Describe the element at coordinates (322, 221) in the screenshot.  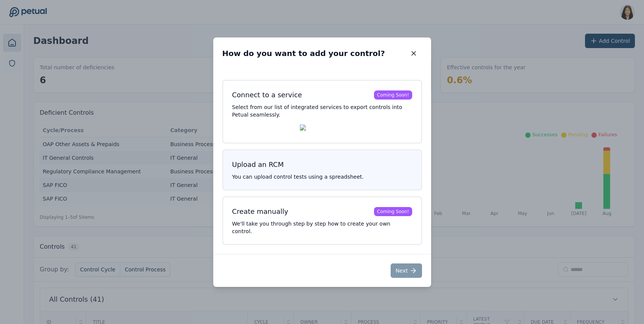
I see `button: Create manuallyComing Soon!We'll take you through step by step how to create your own control.` at that location.